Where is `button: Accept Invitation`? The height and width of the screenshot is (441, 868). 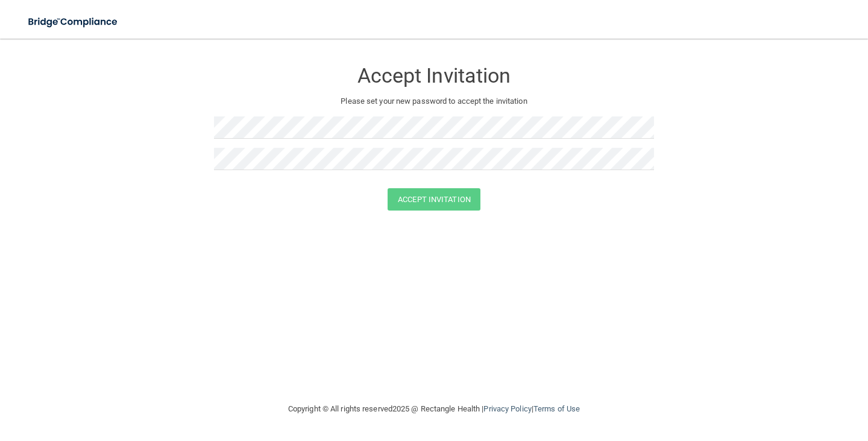
button: Accept Invitation is located at coordinates (434, 199).